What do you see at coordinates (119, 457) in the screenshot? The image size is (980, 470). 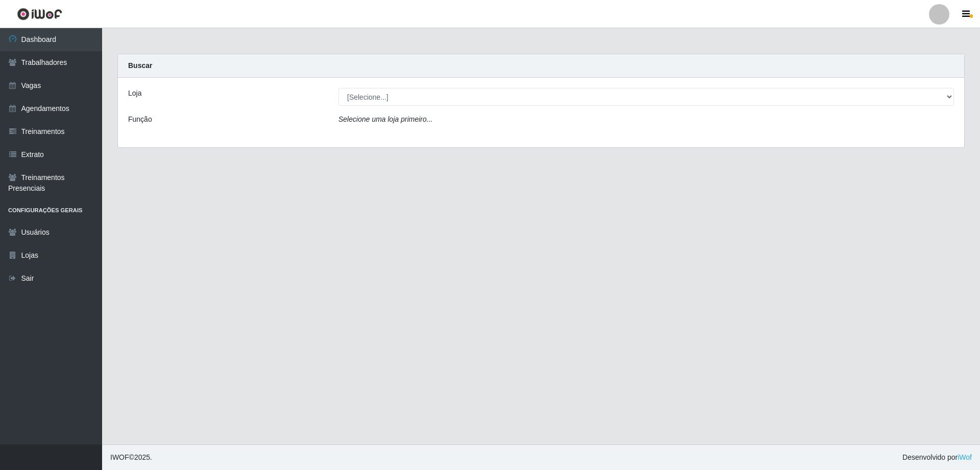 I see `span: IWOF` at bounding box center [119, 457].